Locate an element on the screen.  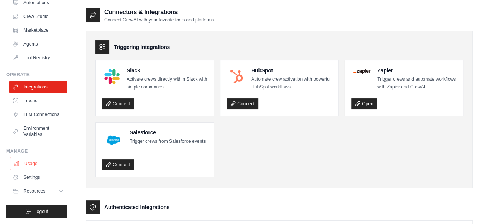
a: Environment Variables is located at coordinates (38, 131).